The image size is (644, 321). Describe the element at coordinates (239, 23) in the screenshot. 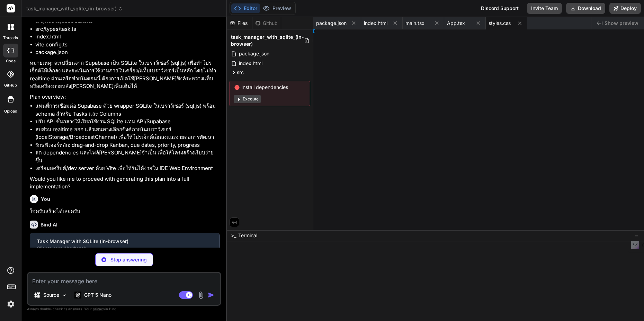

I see `div: Files` at that location.